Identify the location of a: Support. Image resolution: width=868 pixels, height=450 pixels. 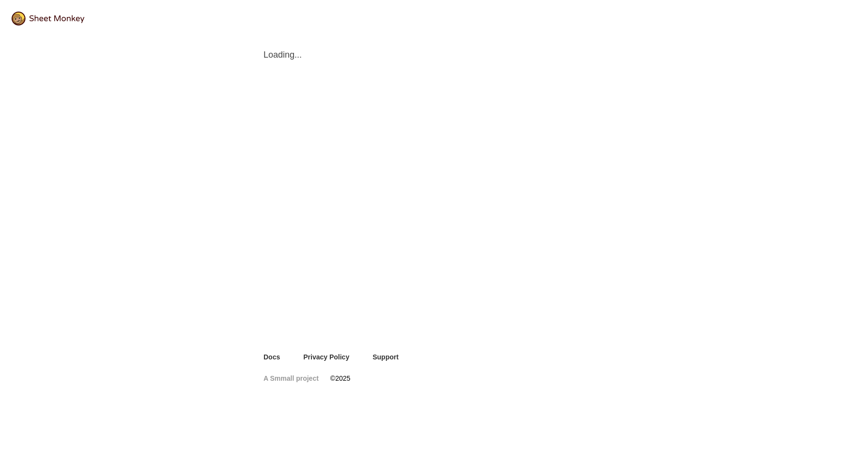
(385, 357).